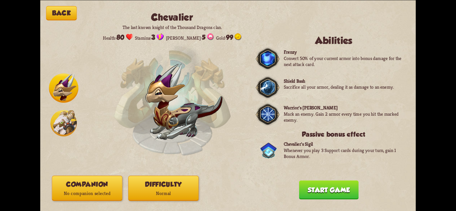  Describe the element at coordinates (63, 123) in the screenshot. I see `img: Barbarian_Dragon_Icon.png` at that location.